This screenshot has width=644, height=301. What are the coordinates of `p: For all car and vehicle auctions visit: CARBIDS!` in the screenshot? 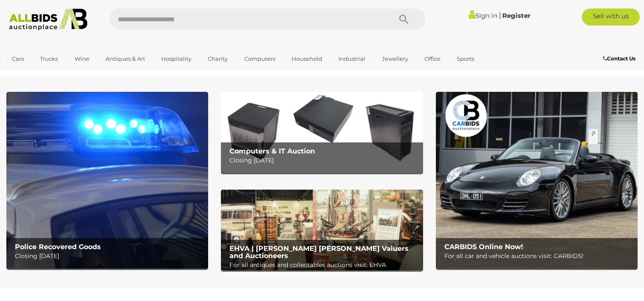 It's located at (539, 256).